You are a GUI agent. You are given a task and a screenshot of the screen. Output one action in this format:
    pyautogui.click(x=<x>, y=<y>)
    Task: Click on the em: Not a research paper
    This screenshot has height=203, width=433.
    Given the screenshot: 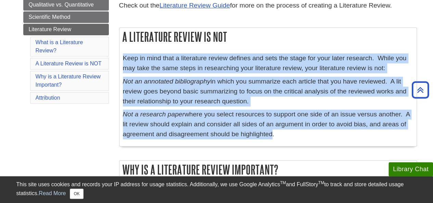 What is the action you would take?
    pyautogui.click(x=154, y=114)
    